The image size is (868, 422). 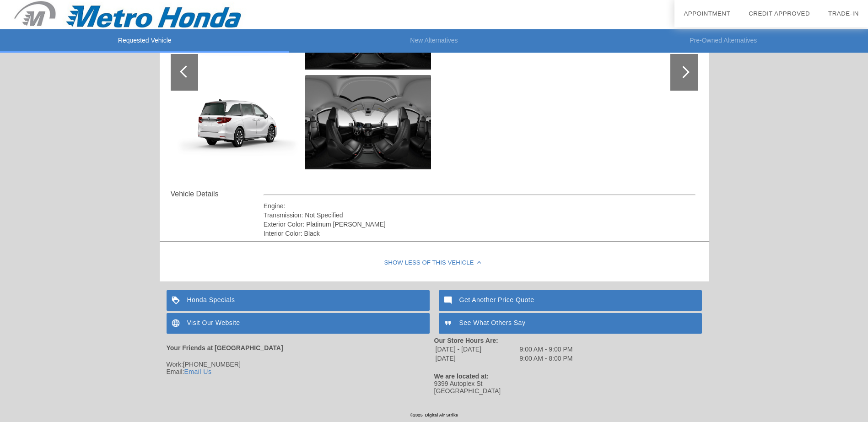 I want to click on strong: We are located at:, so click(x=462, y=376).